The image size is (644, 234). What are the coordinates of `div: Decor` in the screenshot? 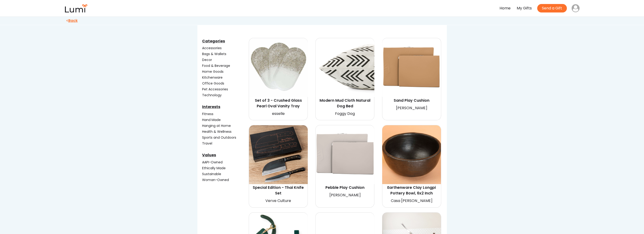 It's located at (225, 60).